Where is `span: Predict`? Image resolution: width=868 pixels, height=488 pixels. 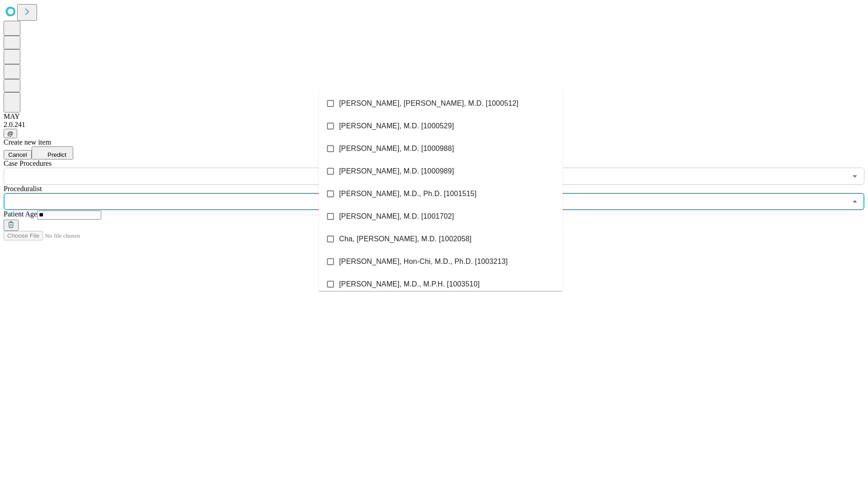 span: Predict is located at coordinates (57, 155).